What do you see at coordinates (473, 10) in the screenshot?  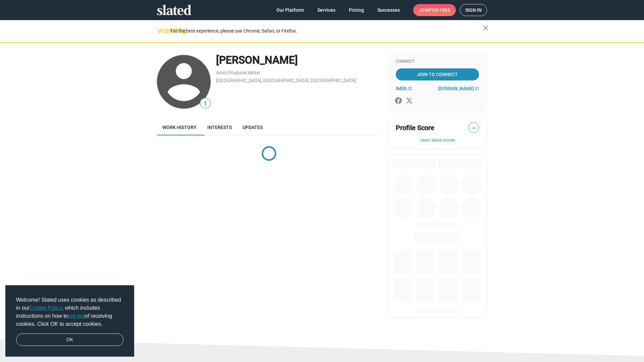 I see `a: Sign in` at bounding box center [473, 10].